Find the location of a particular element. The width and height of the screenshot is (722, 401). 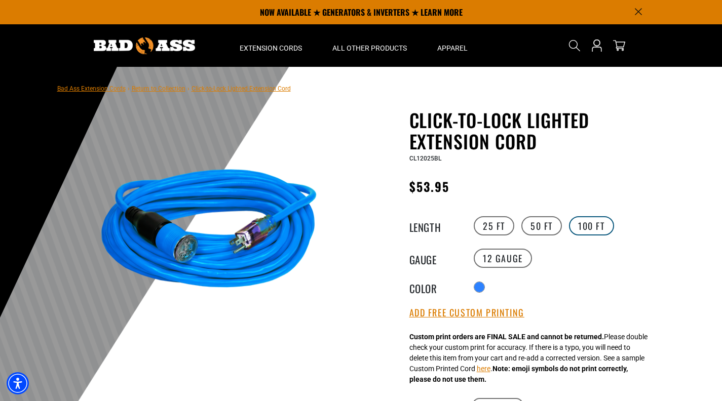

label: 12 Gauge is located at coordinates (503, 258).